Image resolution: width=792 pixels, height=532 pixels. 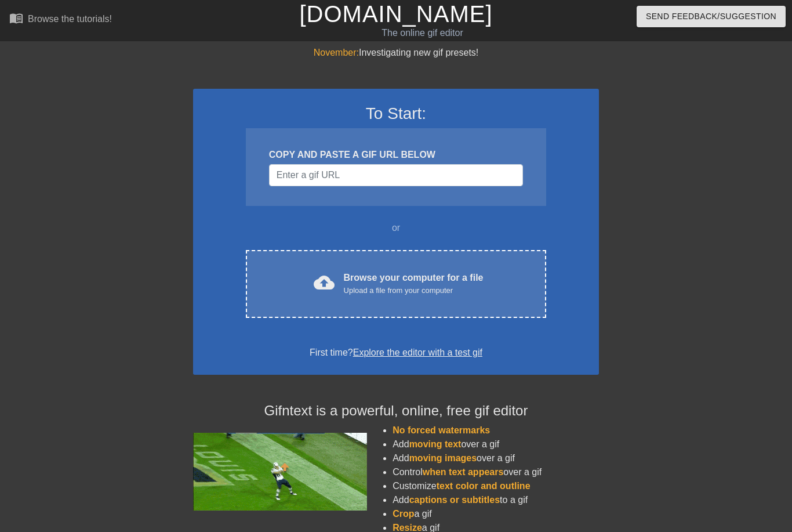 What do you see at coordinates (336, 52) in the screenshot?
I see `span: November:` at bounding box center [336, 52].